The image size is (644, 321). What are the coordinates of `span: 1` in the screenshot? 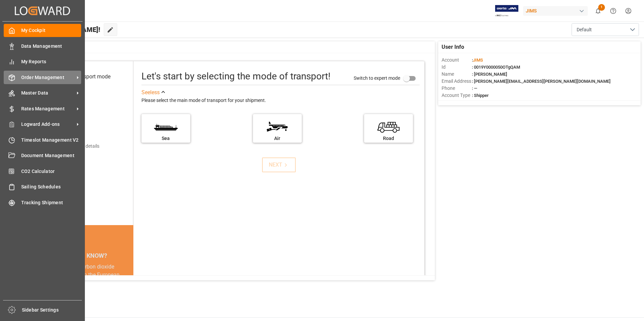 It's located at (601, 7).